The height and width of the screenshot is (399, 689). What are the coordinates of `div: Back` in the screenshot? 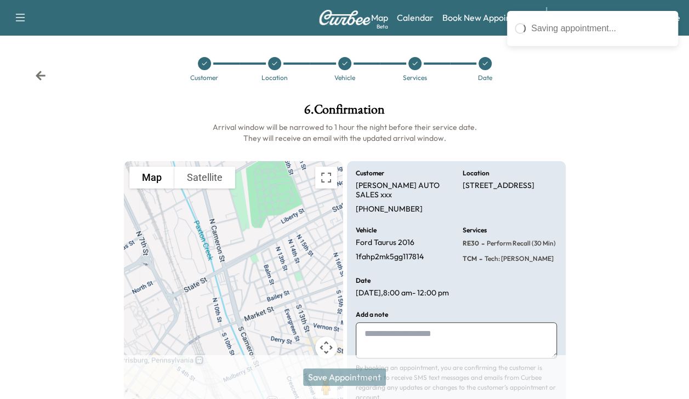 It's located at (41, 76).